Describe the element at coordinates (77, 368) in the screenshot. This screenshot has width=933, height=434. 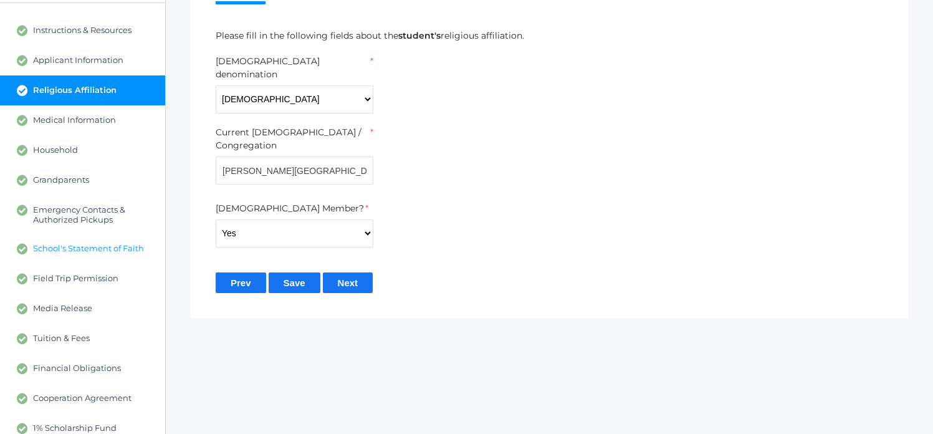
I see `span: Financial Obligations` at that location.